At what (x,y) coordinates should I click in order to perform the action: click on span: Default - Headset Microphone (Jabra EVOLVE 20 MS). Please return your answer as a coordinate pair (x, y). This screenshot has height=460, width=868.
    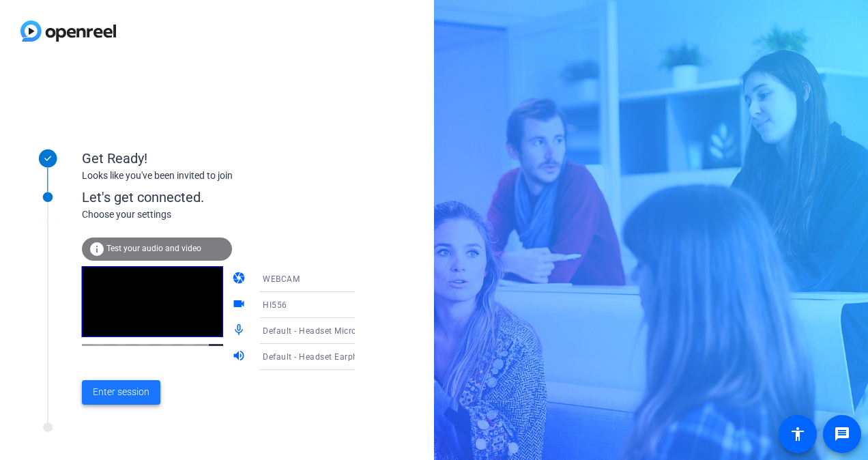
    Looking at the image, I should click on (369, 330).